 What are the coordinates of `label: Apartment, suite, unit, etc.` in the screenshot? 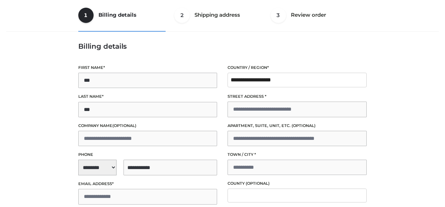 It's located at (297, 125).